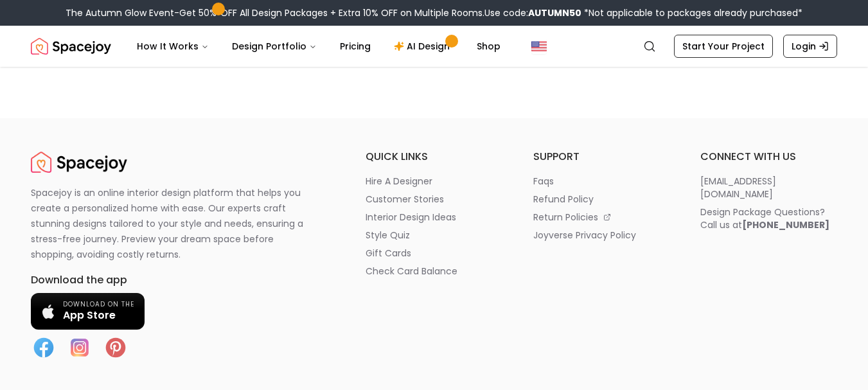 The image size is (868, 390). Describe the element at coordinates (533, 13) in the screenshot. I see `span: Use code:` at that location.